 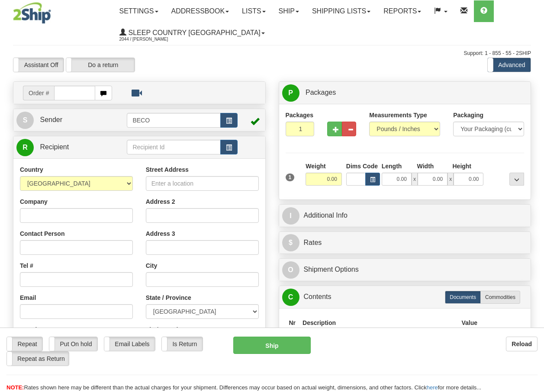 I want to click on label: Repeat, so click(x=25, y=344).